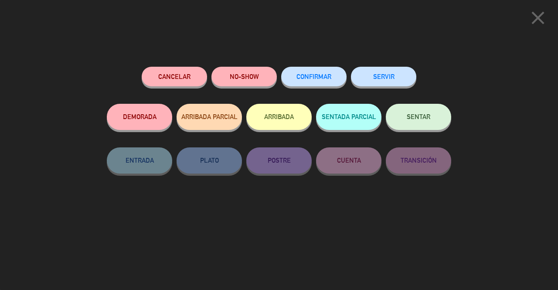 The width and height of the screenshot is (558, 290). Describe the element at coordinates (349, 117) in the screenshot. I see `button: SENTADA PARCIAL` at that location.